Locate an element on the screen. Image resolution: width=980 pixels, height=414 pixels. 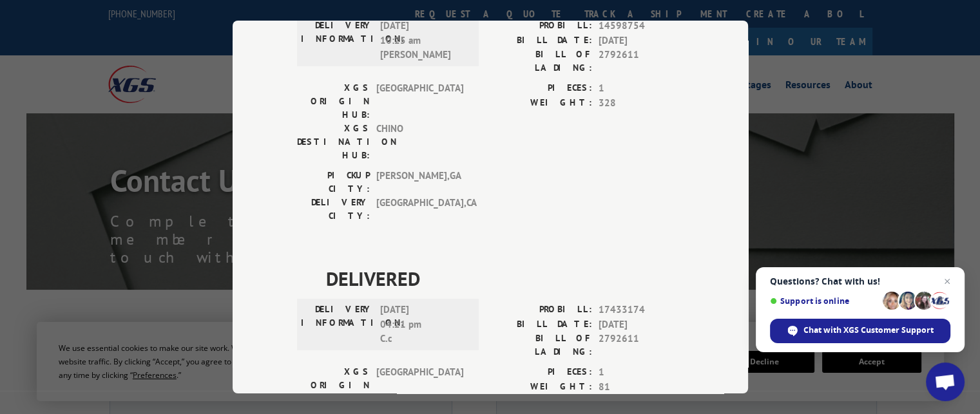
span: 81 is located at coordinates (641, 387).